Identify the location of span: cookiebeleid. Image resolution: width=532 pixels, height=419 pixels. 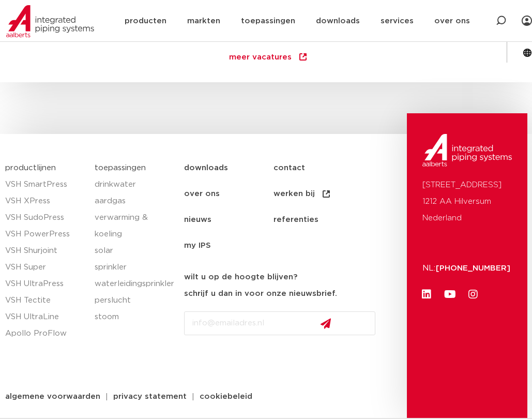
(226, 396).